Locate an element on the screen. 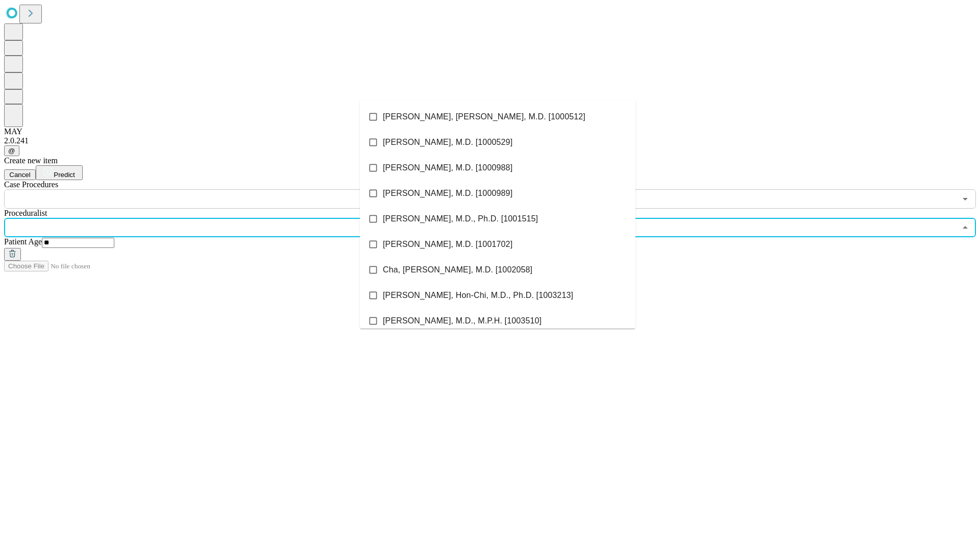 The image size is (980, 551). span: Cancel is located at coordinates (20, 175).